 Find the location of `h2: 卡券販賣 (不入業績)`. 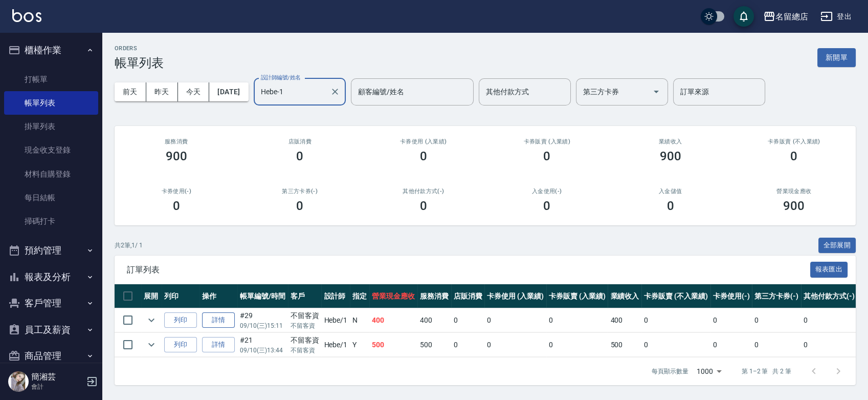

h2: 卡券販賣 (不入業績) is located at coordinates (794, 141).